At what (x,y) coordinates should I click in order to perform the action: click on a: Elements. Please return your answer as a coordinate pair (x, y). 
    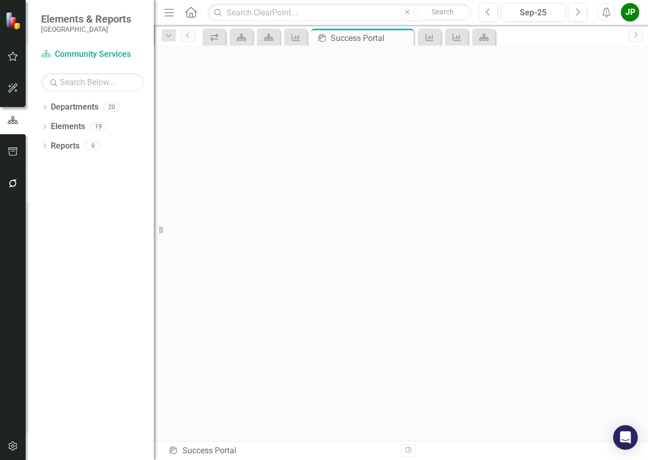
    Looking at the image, I should click on (68, 127).